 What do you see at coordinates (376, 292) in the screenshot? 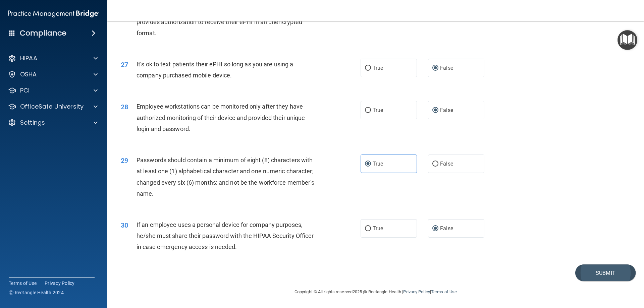
I see `div: Copyright © All rights reserved 2025 @ Rectangle Health | |` at bounding box center [376, 292].